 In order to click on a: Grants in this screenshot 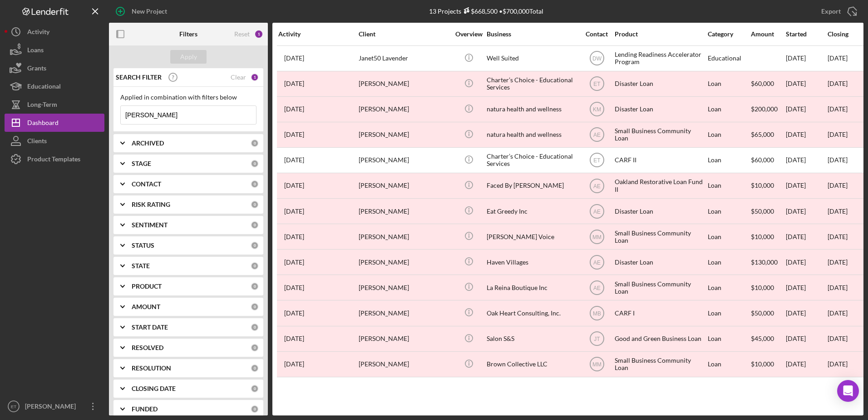, I will do `click(55, 68)`.